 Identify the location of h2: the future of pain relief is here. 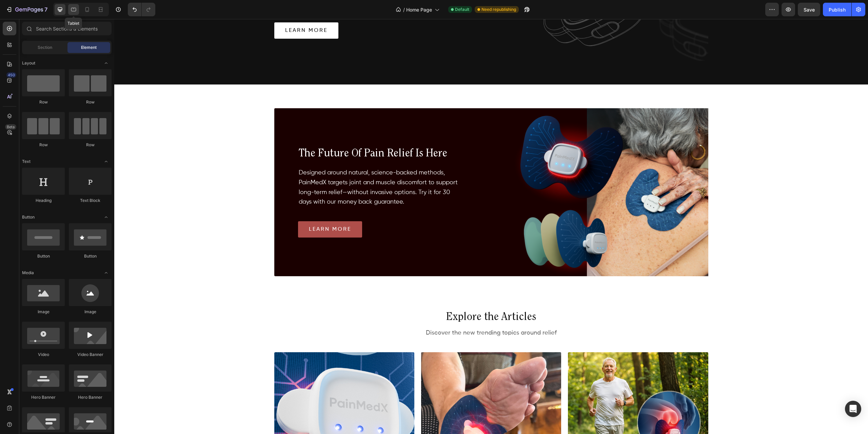
(265, 135).